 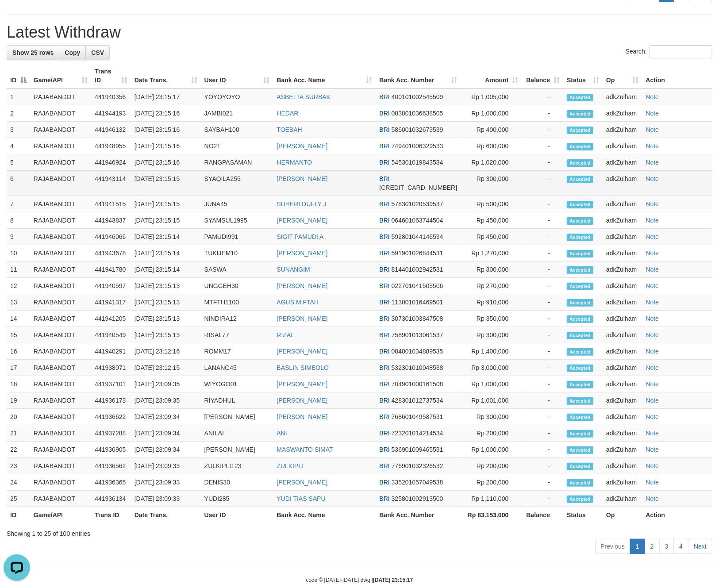 I want to click on a: SIGIT PAMUDI A, so click(x=300, y=236).